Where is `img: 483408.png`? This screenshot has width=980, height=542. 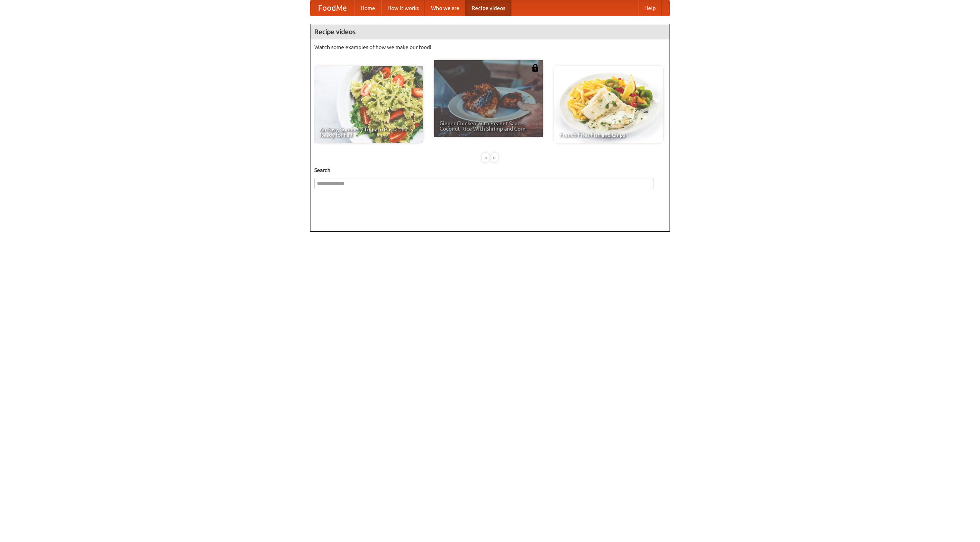
img: 483408.png is located at coordinates (535, 68).